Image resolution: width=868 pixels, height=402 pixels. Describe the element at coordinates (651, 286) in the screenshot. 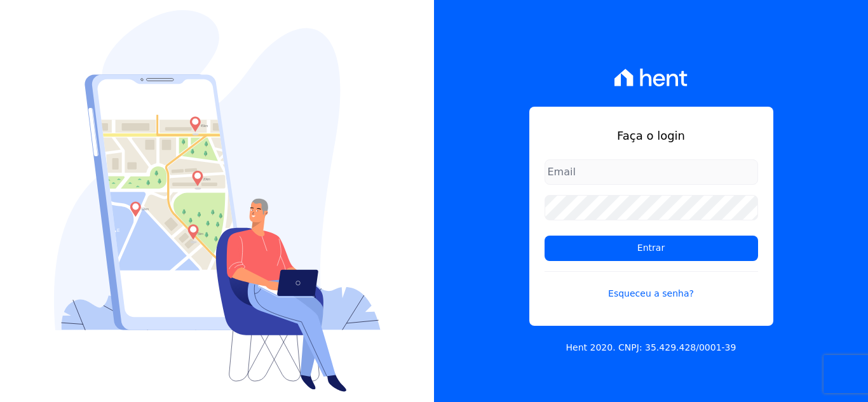

I see `a: Esqueceu a senha?` at that location.